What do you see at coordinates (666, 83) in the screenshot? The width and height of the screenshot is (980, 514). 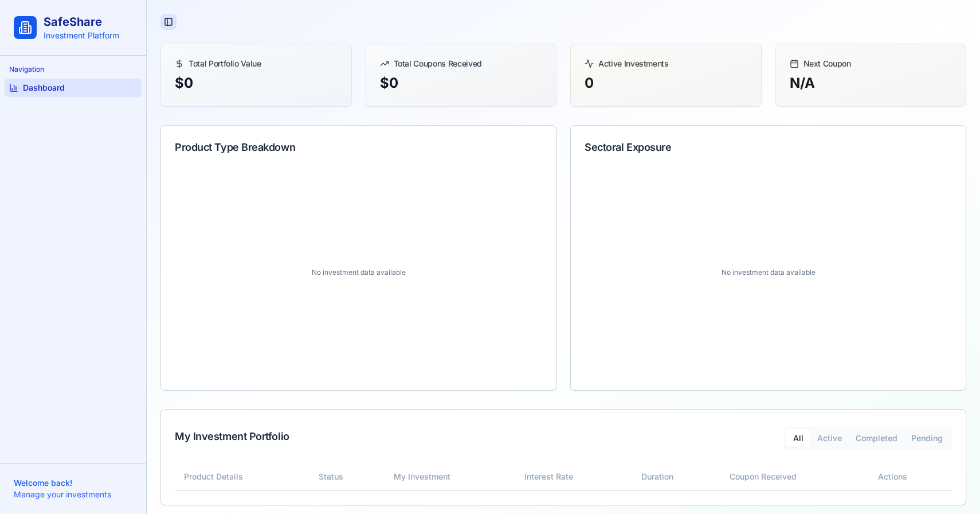 I see `div: 0` at bounding box center [666, 83].